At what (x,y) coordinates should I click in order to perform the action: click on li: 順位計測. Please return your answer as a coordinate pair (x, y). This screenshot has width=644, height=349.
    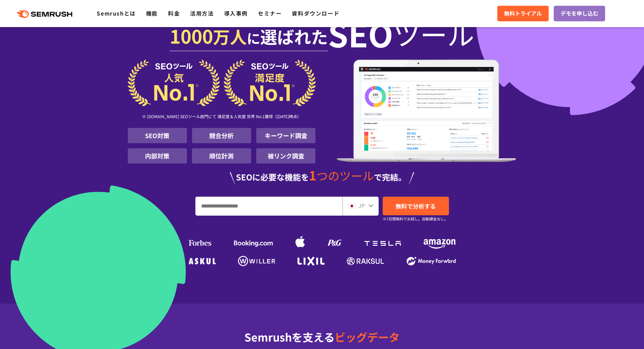
    Looking at the image, I should click on (221, 156).